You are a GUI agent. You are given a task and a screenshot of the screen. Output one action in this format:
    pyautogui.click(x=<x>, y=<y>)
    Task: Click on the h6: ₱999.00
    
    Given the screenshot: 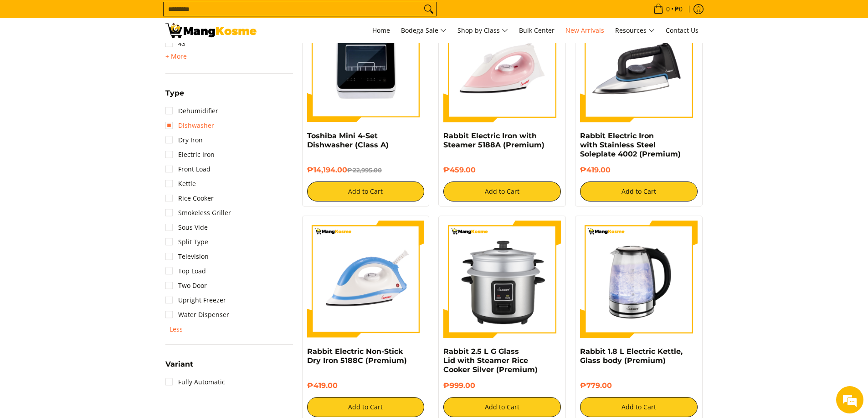 What is the action you would take?
    pyautogui.click(x=502, y=386)
    